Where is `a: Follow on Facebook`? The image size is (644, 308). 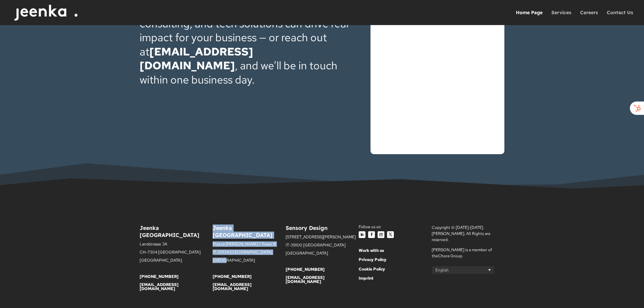 a: Follow on Facebook is located at coordinates (372, 234).